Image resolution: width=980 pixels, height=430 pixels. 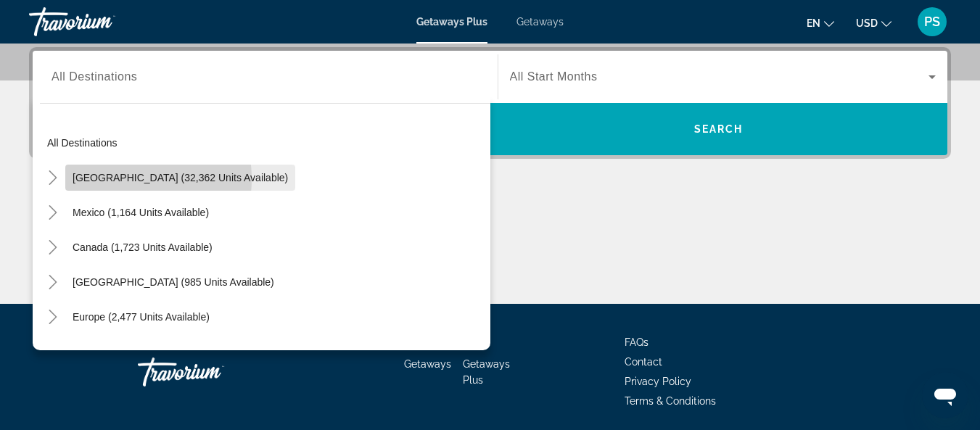 What do you see at coordinates (718, 129) in the screenshot?
I see `button: Search` at bounding box center [718, 129].